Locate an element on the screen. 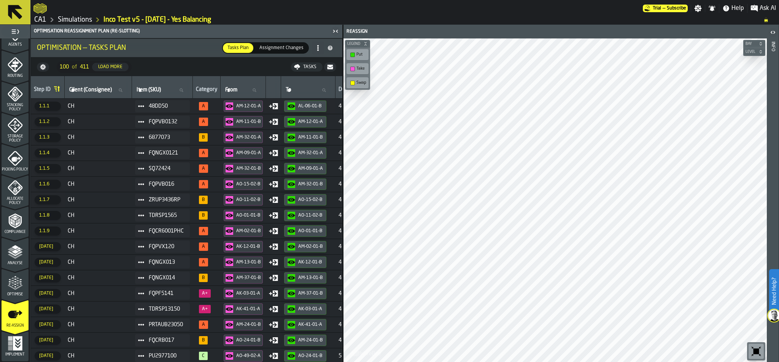  span: 75% is located at coordinates (204, 122).